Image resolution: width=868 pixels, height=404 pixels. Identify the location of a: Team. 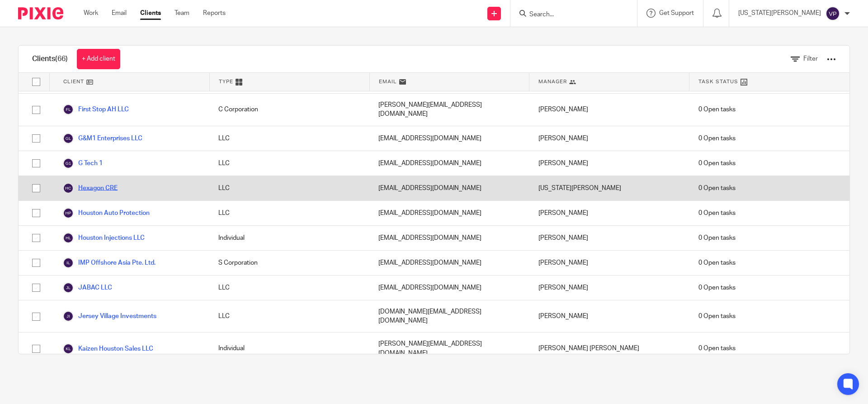
(181, 13).